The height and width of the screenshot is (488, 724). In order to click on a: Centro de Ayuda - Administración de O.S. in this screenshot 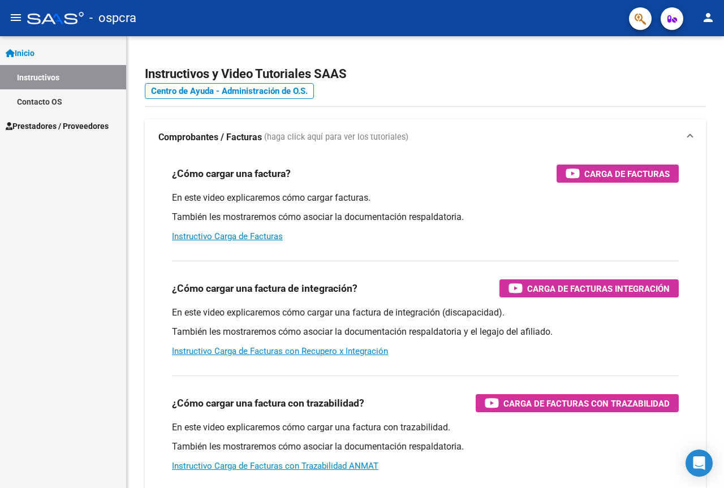, I will do `click(229, 91)`.